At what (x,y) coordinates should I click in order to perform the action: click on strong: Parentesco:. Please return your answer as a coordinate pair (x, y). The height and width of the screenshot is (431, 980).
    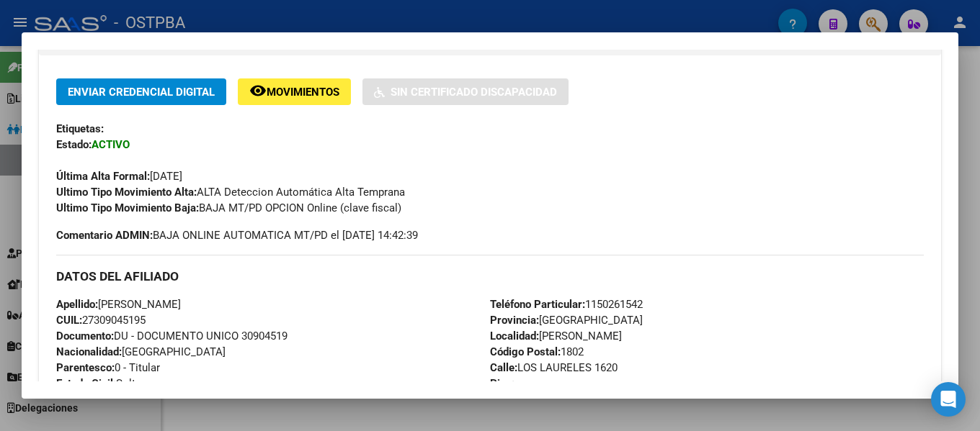
    Looking at the image, I should click on (85, 368).